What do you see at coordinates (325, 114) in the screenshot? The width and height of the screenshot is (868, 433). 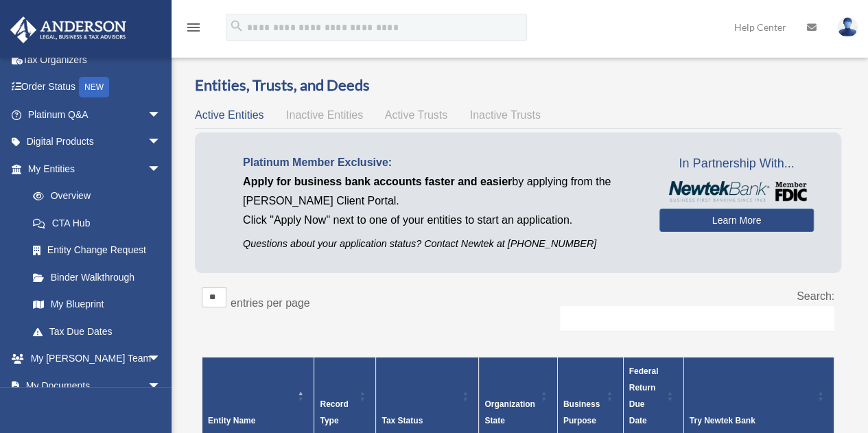 I see `span: Inactive Entities` at bounding box center [325, 114].